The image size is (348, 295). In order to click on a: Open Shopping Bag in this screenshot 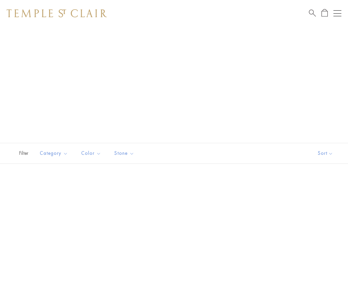, I will do `click(325, 13)`.